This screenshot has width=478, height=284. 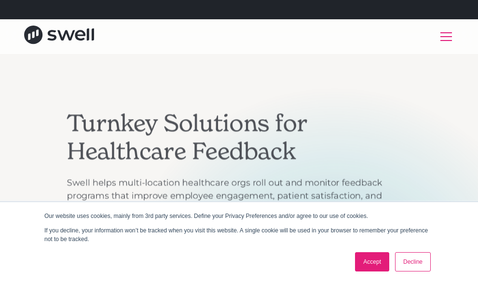 What do you see at coordinates (239, 137) in the screenshot?
I see `h2: Turnkey Solutions for Healthcare Feedback` at bounding box center [239, 137].